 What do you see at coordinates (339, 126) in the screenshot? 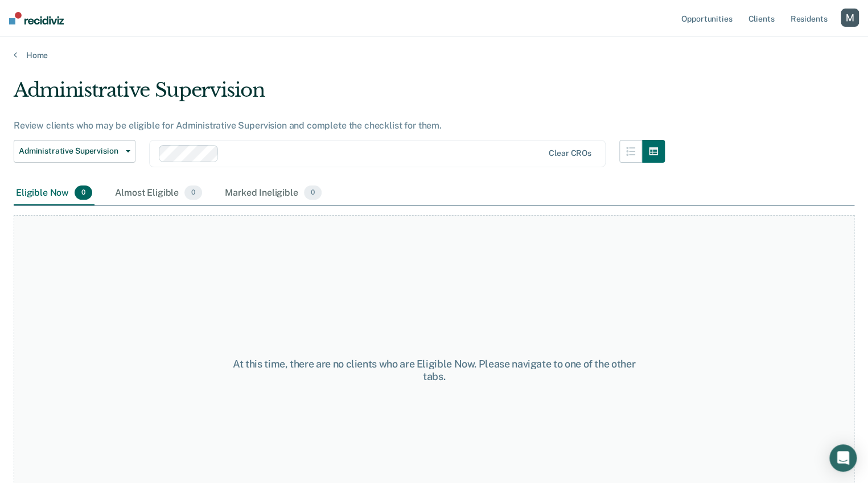
I see `div: Review clients who may be eligible for Administrative Supervision and complete the checklist for ...` at bounding box center [339, 126].